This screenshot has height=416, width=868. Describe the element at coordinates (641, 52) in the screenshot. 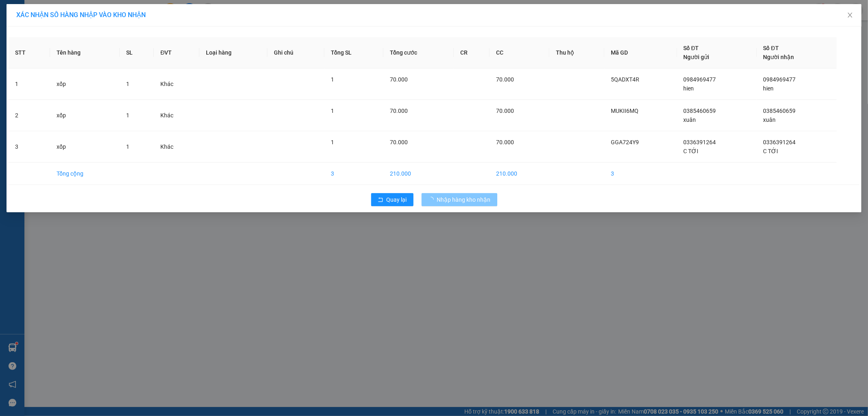

I see `th: Mã GD` at that location.